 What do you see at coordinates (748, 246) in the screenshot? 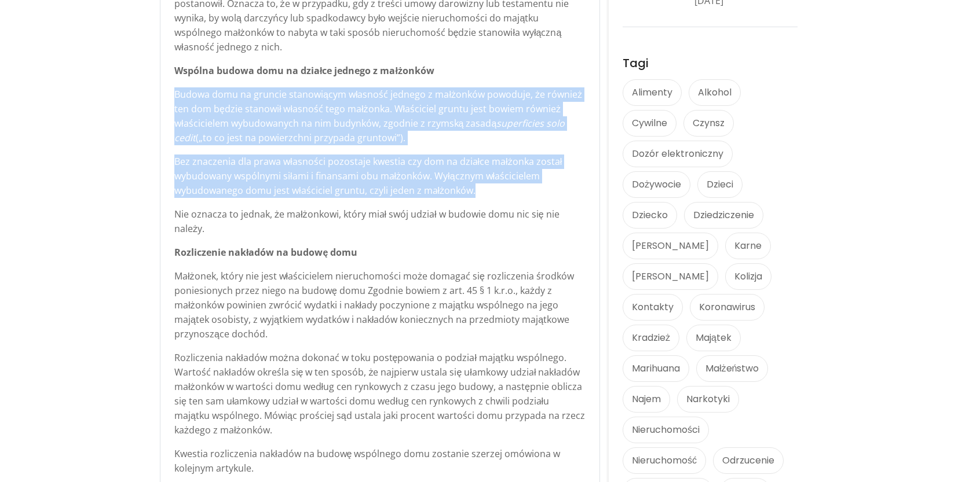
I see `a: Karne` at bounding box center [748, 246].